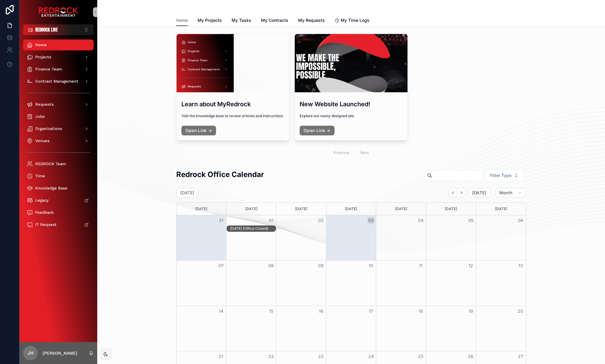 The width and height of the screenshot is (605, 364). I want to click on a: Jobs, so click(58, 116).